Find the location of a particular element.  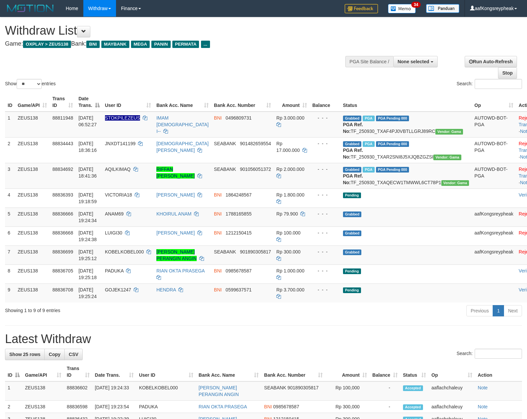

a: CSV is located at coordinates (73, 354).